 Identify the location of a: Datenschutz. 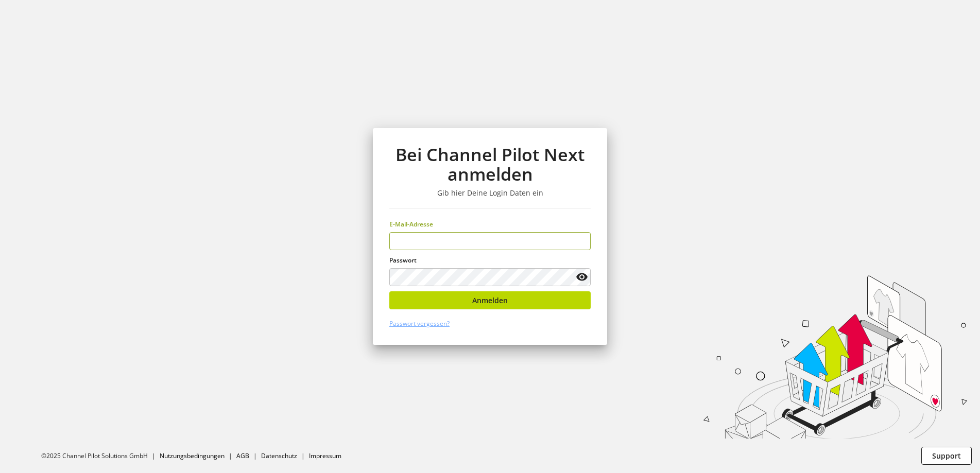
(279, 455).